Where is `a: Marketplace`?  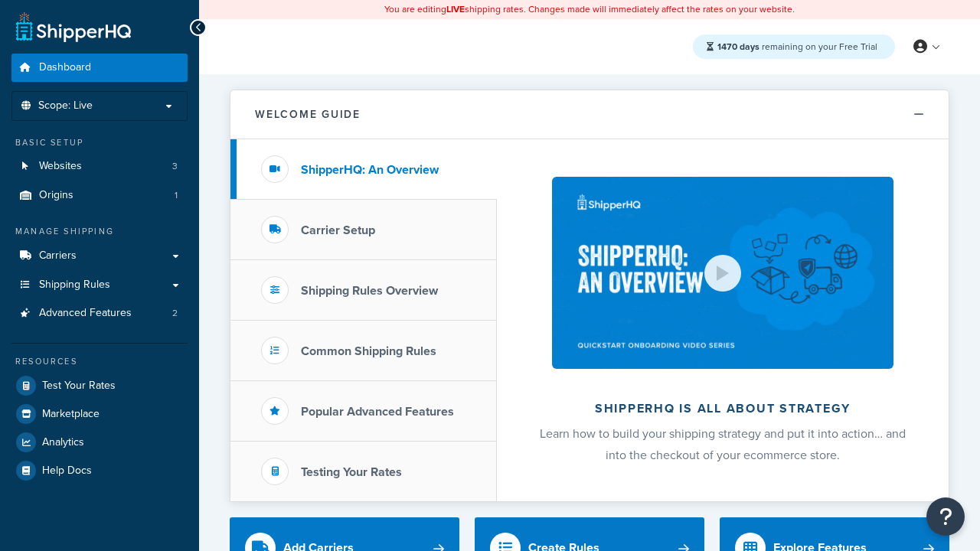 a: Marketplace is located at coordinates (100, 414).